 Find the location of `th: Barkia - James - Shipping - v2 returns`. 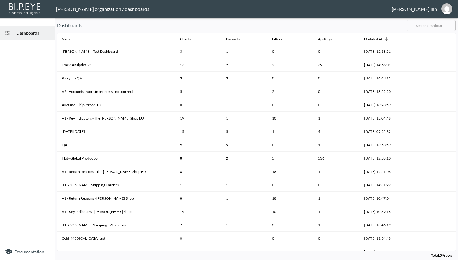

th: Barkia - James - Shipping - v2 returns is located at coordinates (116, 225).